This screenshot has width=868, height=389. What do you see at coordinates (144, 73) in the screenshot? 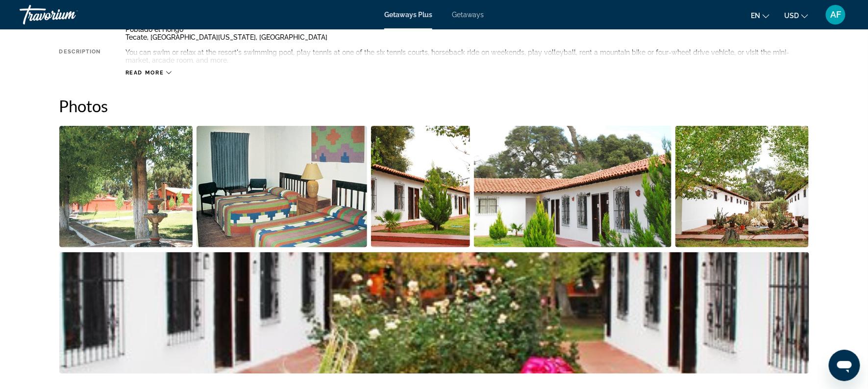
I see `span: Read more` at bounding box center [144, 73].